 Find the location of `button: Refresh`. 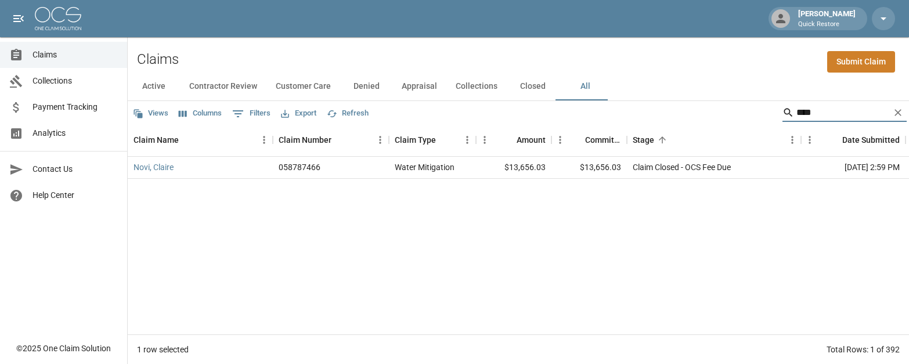

button: Refresh is located at coordinates (348, 113).